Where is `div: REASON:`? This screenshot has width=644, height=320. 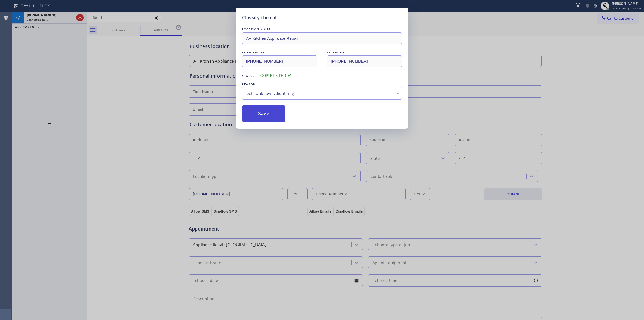 div: REASON: is located at coordinates (322, 84).